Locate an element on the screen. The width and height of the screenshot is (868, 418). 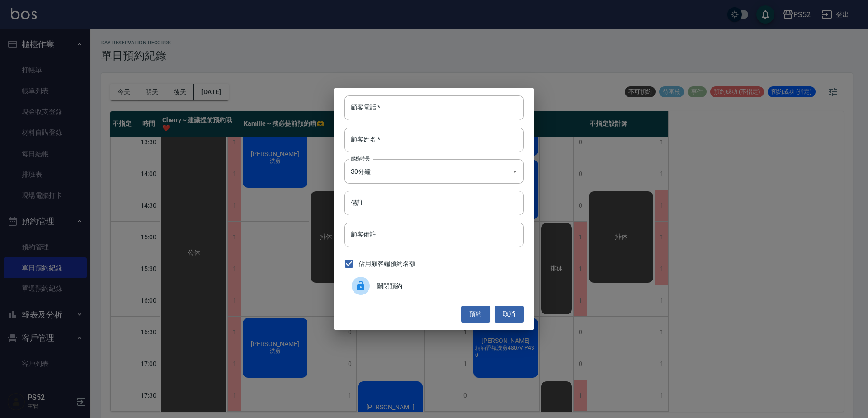
button: 預約 is located at coordinates (475, 314).